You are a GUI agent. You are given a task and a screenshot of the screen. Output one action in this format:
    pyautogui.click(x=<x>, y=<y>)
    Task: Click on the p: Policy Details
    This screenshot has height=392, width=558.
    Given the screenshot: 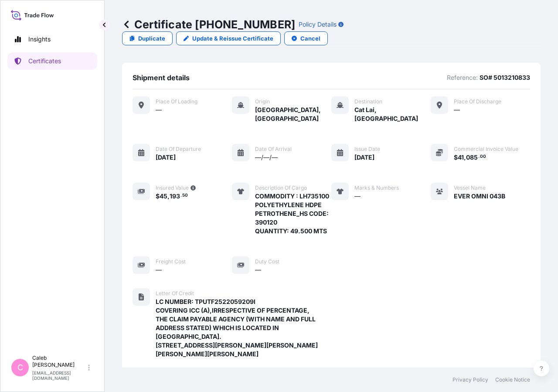 What is the action you would take?
    pyautogui.click(x=318, y=25)
    